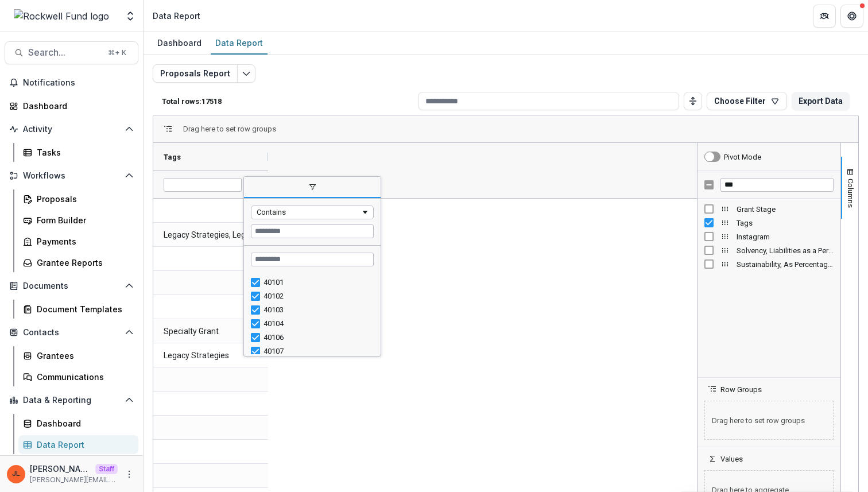  Describe the element at coordinates (202, 184) in the screenshot. I see `input: Tags Filter Input` at that location.